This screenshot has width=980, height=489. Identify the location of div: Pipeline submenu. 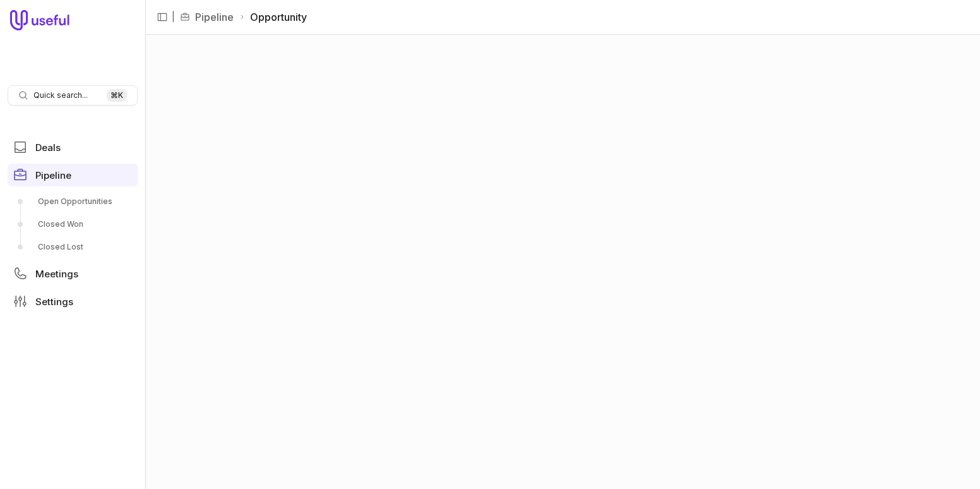
(73, 224).